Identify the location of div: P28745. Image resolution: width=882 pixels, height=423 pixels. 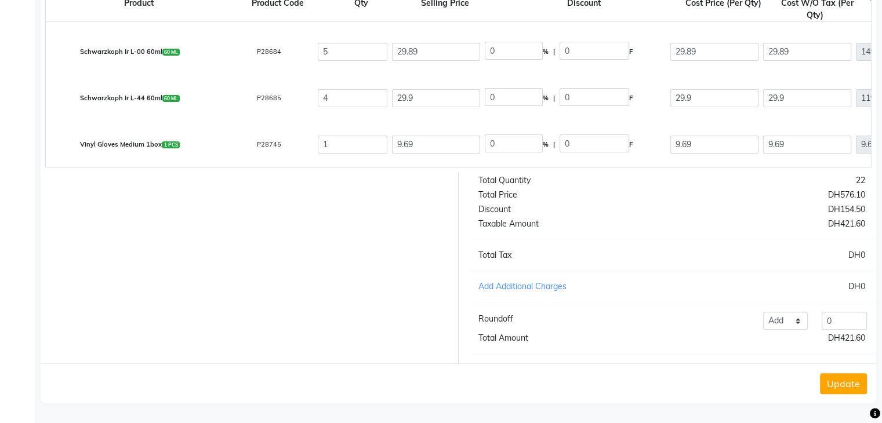
(269, 144).